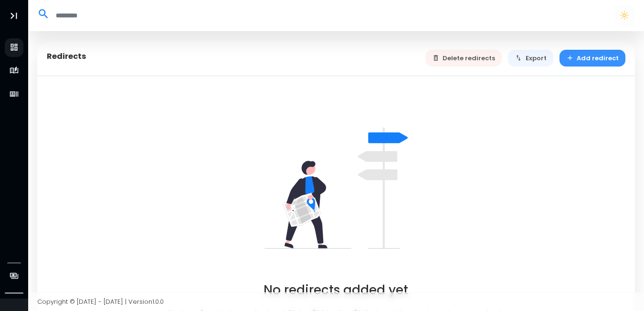  What do you see at coordinates (592, 58) in the screenshot?
I see `button: Add redirect` at bounding box center [592, 58].